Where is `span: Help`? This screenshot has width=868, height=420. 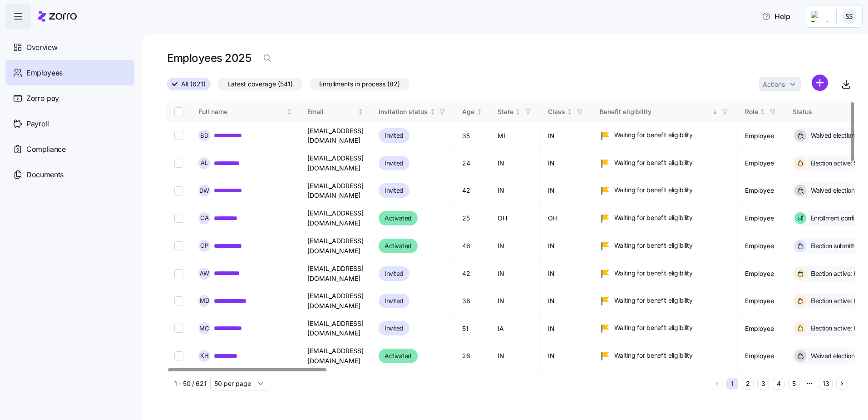
span: Help is located at coordinates (776, 16).